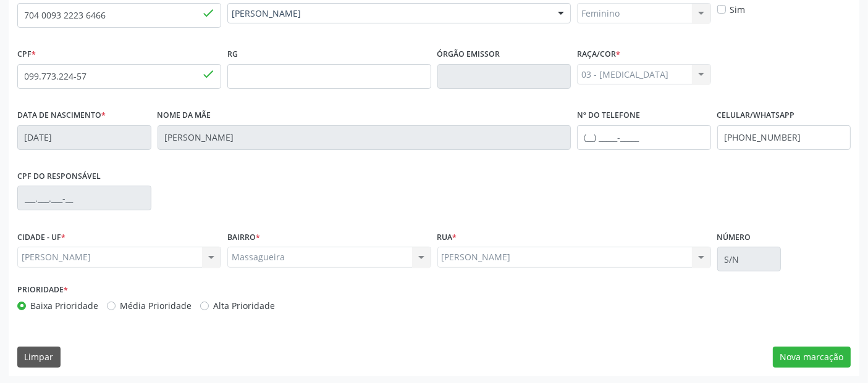  I want to click on label: Órgão emissor, so click(469, 54).